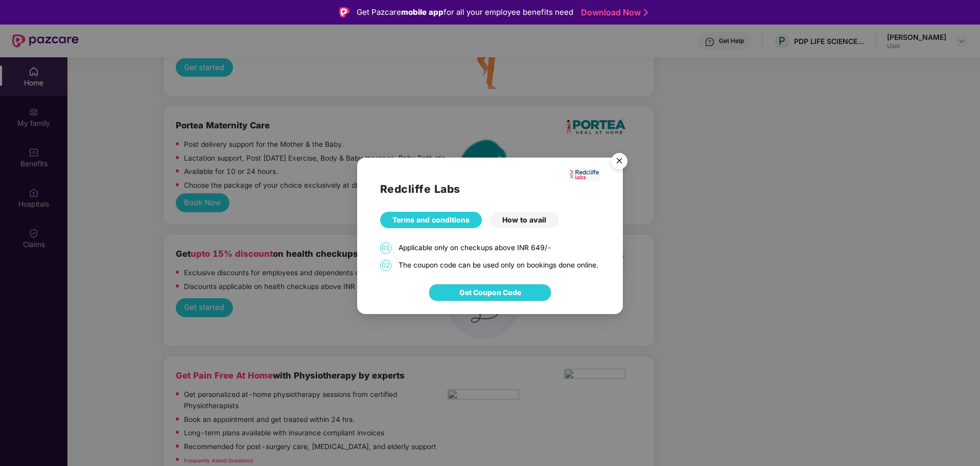  Describe the element at coordinates (619, 162) in the screenshot. I see `button: Close` at that location.